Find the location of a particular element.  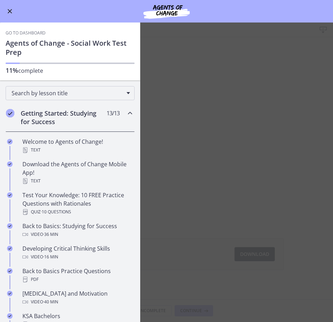

p: complete is located at coordinates (70, 70).